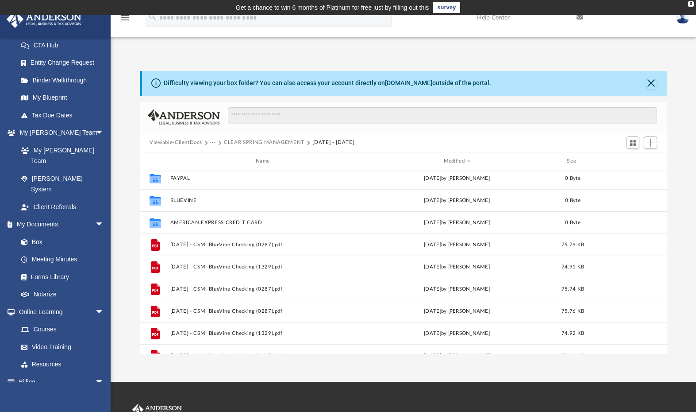  What do you see at coordinates (573, 333) in the screenshot?
I see `span: 74.92 KB` at bounding box center [573, 333].